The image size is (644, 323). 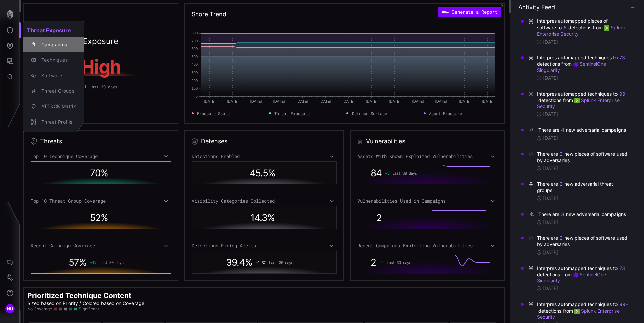 I want to click on button: Campaigns, so click(x=53, y=45).